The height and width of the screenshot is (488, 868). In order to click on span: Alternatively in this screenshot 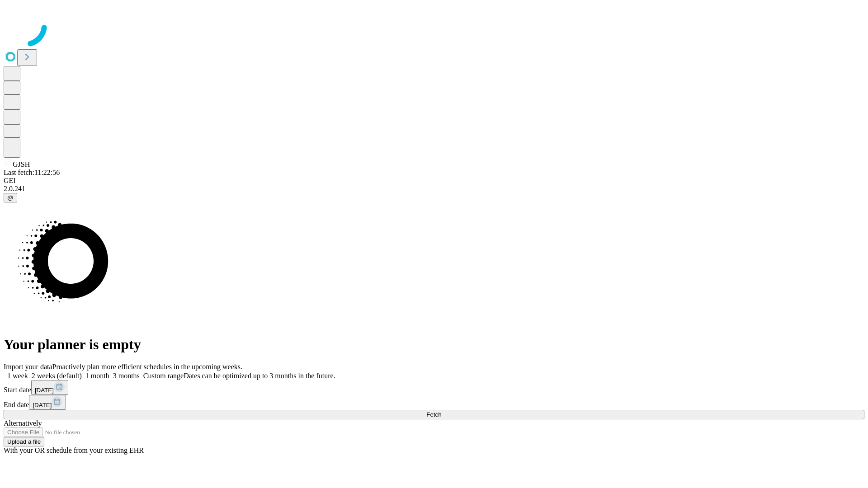, I will do `click(23, 423)`.